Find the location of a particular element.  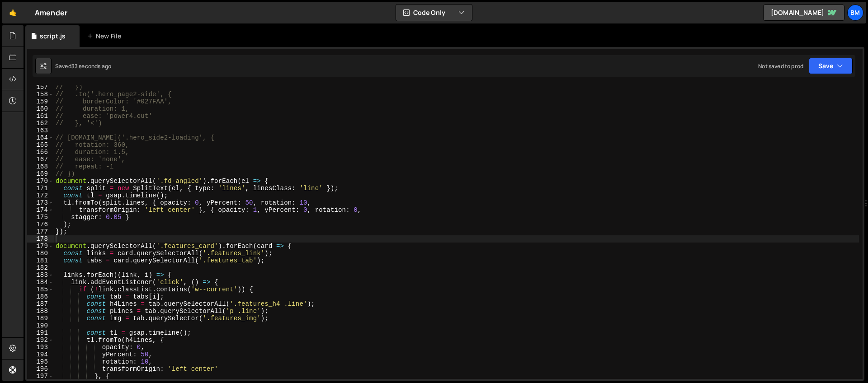

div: bm is located at coordinates (855, 13).